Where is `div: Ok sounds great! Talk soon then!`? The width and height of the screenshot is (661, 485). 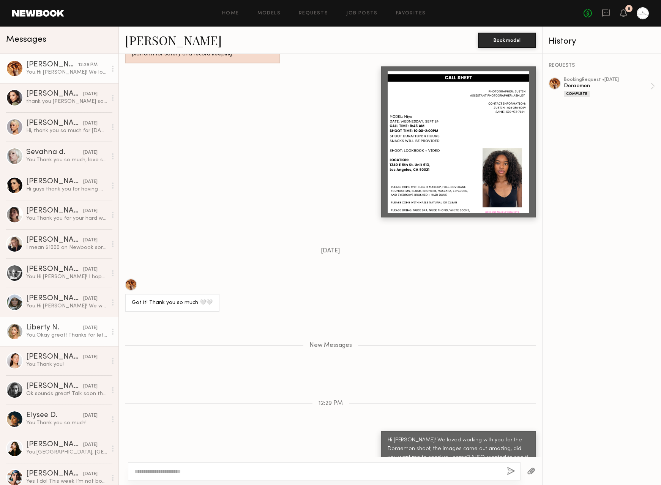
div: Ok sounds great! Talk soon then! is located at coordinates (66, 394).